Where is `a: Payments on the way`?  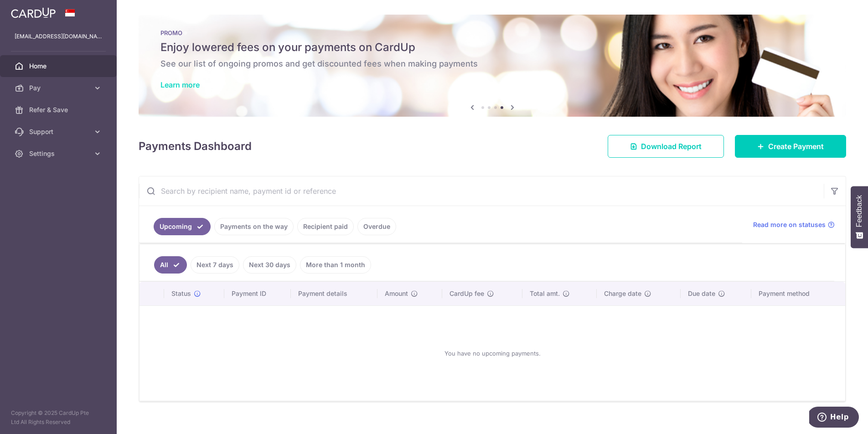 a: Payments on the way is located at coordinates (254, 226).